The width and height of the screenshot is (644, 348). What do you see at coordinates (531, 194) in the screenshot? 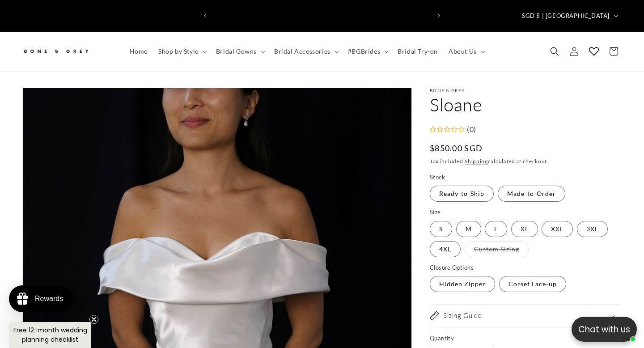
I see `label: Made-to-Order` at bounding box center [531, 194].